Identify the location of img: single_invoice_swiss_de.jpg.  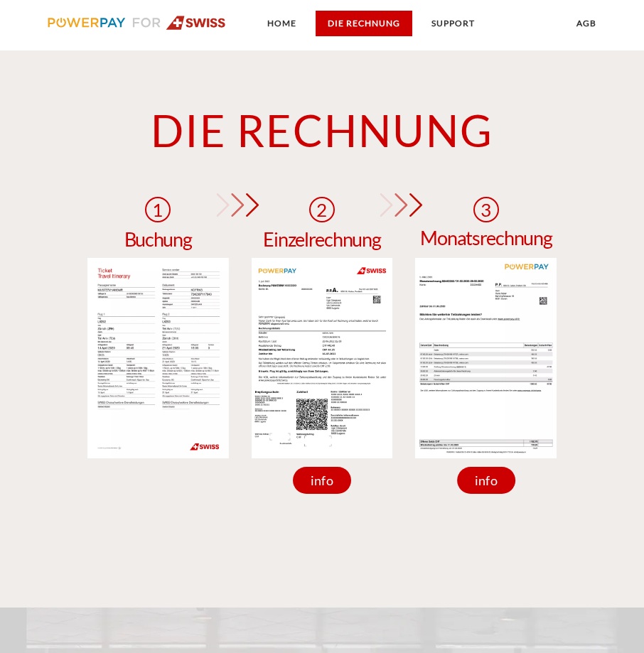
(322, 357).